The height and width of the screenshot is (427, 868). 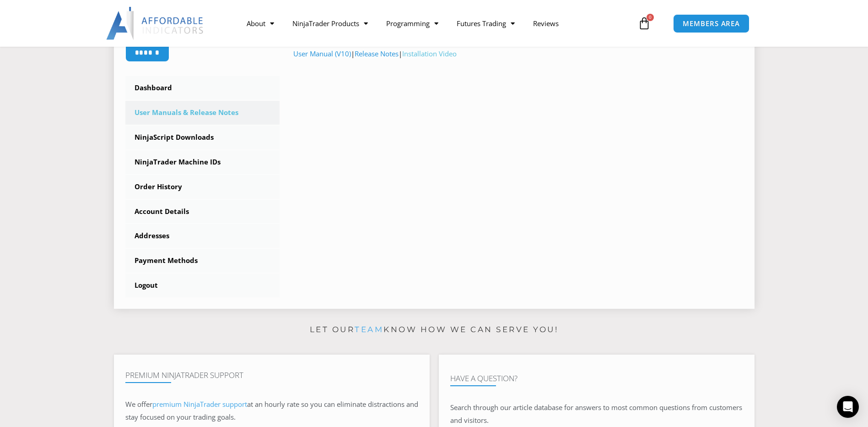 I want to click on a: NinjaTrader Machine IDs, so click(x=203, y=162).